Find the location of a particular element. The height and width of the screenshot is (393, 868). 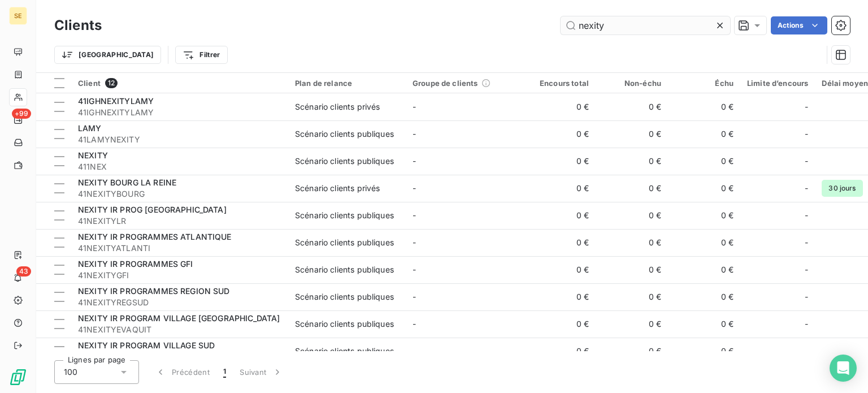

span: NEXITY IR PROGRAMMES ATLANTIQUE is located at coordinates (155, 236).